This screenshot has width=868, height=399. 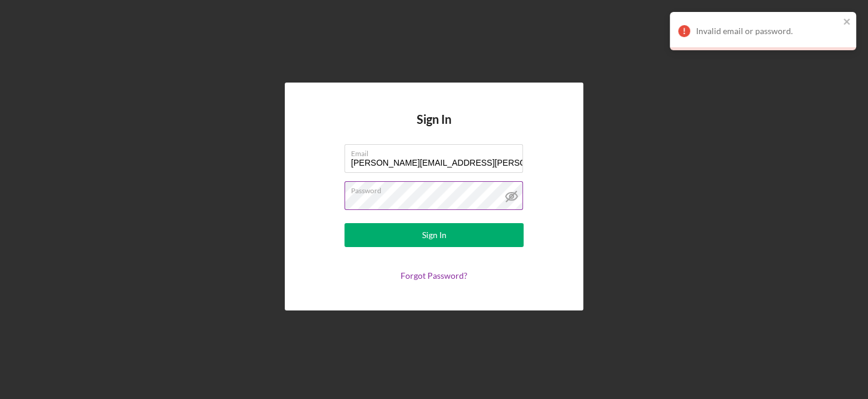 What do you see at coordinates (434, 128) in the screenshot?
I see `h4: Sign In` at bounding box center [434, 128].